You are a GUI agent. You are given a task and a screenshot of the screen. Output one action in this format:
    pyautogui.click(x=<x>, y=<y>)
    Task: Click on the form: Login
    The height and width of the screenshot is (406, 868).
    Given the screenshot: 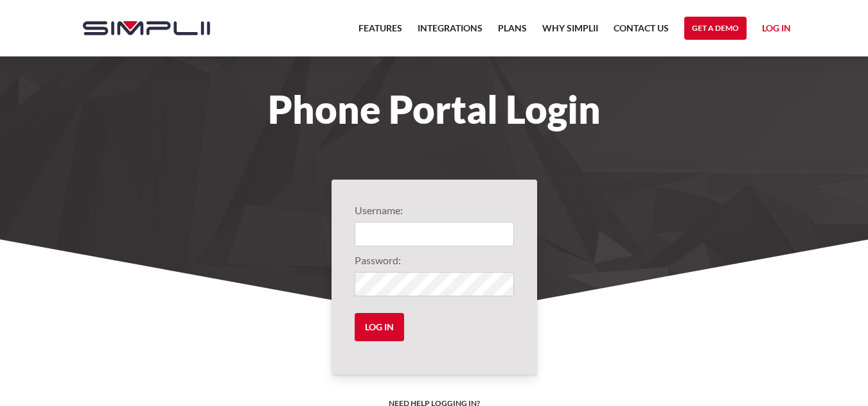 What is the action you would take?
    pyautogui.click(x=435, y=278)
    